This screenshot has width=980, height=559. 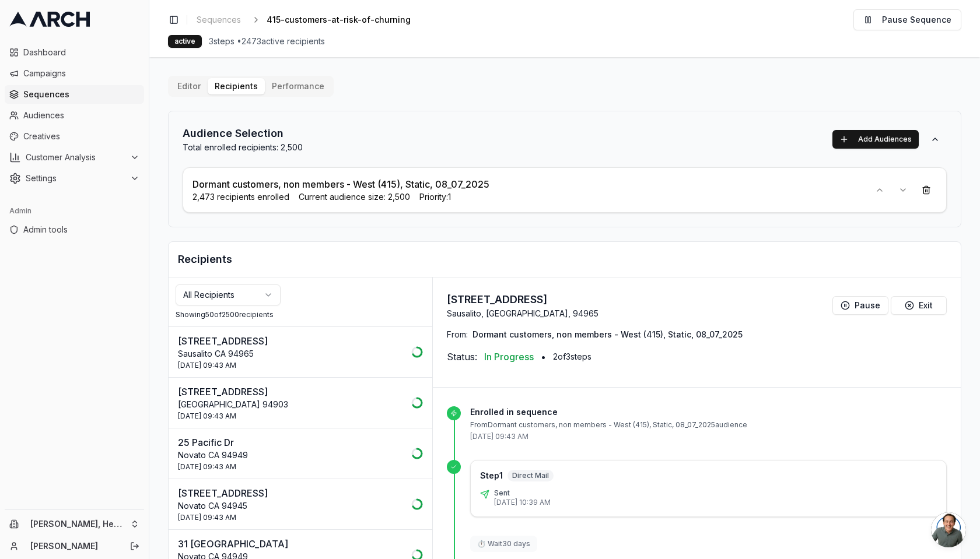 What do you see at coordinates (75, 157) in the screenshot?
I see `span: Customer Analysis` at bounding box center [75, 157].